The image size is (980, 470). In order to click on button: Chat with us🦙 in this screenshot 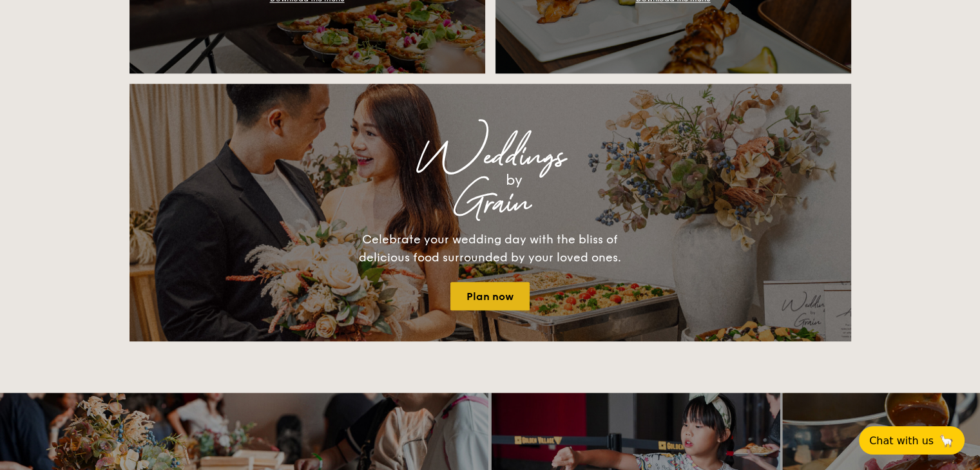, I will do `click(911, 441)`.